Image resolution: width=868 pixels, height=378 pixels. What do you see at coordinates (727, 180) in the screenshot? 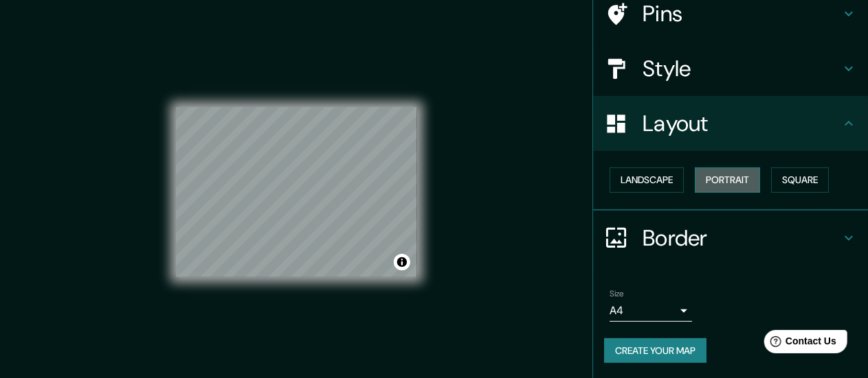
I see `button: Portrait` at bounding box center [727, 180].